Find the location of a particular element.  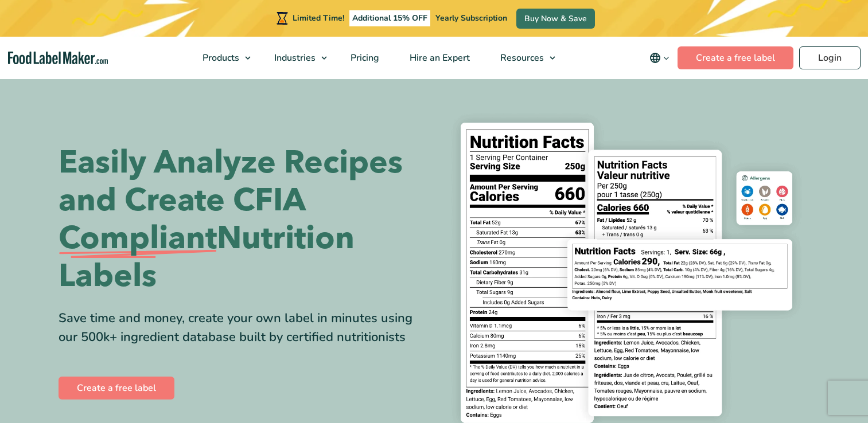

span: Additional 15% OFF is located at coordinates (389, 18).